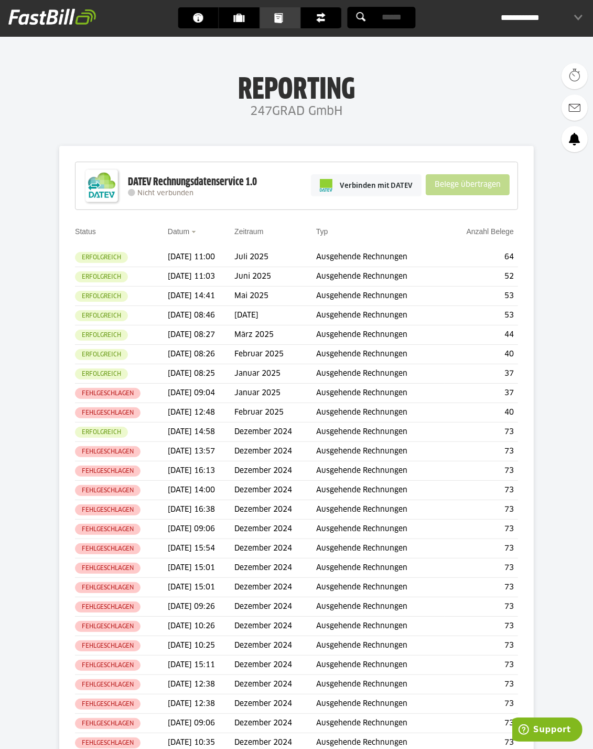  Describe the element at coordinates (239, 18) in the screenshot. I see `a: Kunden` at that location.